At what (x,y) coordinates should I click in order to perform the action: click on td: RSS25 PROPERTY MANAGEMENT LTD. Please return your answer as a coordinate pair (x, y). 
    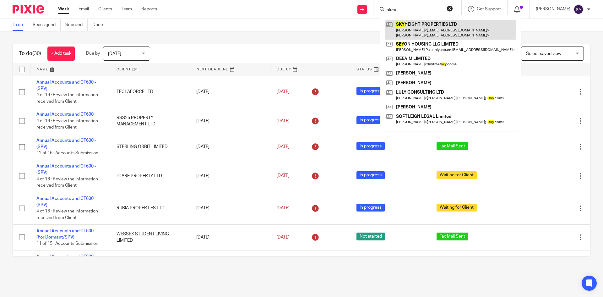
    Looking at the image, I should click on (150, 121).